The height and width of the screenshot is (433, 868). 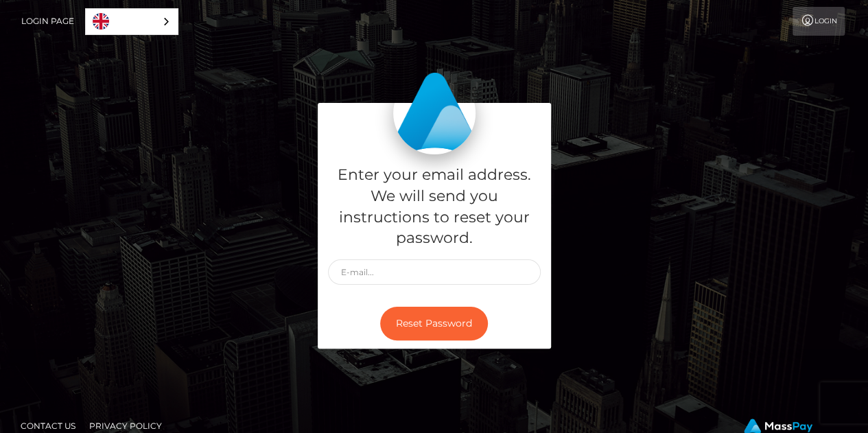 I want to click on input: E-mail..., so click(x=434, y=272).